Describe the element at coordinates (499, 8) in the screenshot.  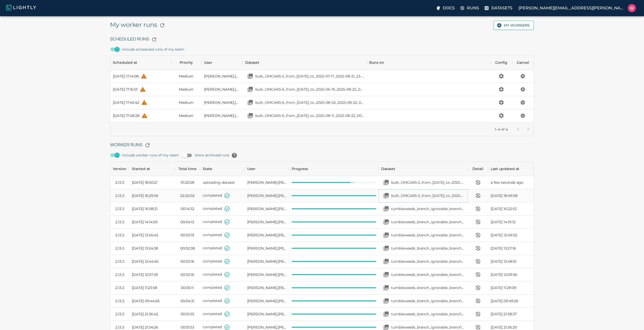
I see `label: Datasets` at that location.